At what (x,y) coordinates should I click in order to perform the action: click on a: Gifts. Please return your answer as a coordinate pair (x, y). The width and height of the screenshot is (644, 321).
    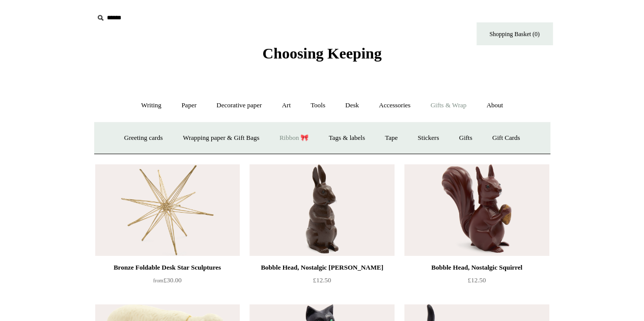
    Looking at the image, I should click on (465, 138).